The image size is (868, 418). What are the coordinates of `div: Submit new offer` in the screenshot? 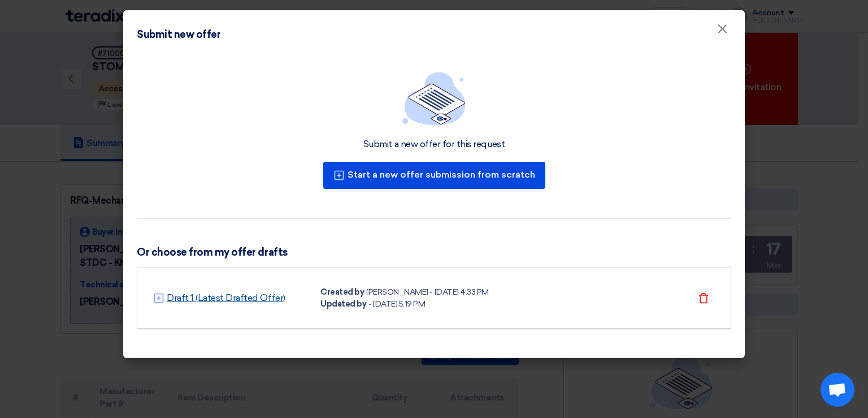 It's located at (179, 35).